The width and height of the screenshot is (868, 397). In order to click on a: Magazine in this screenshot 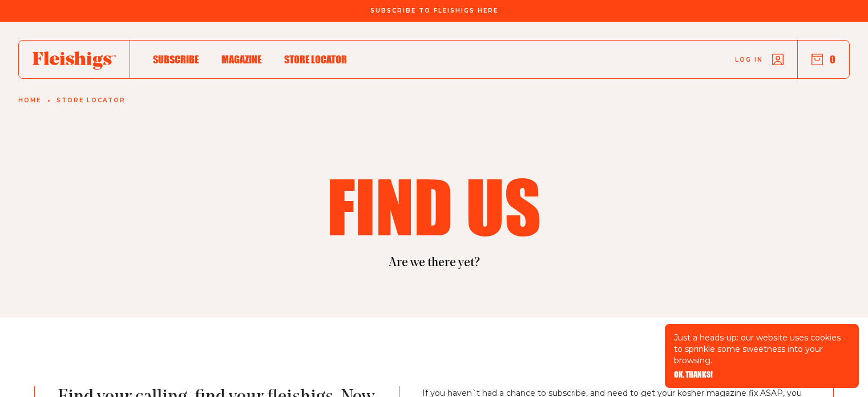, I will do `click(241, 59)`.